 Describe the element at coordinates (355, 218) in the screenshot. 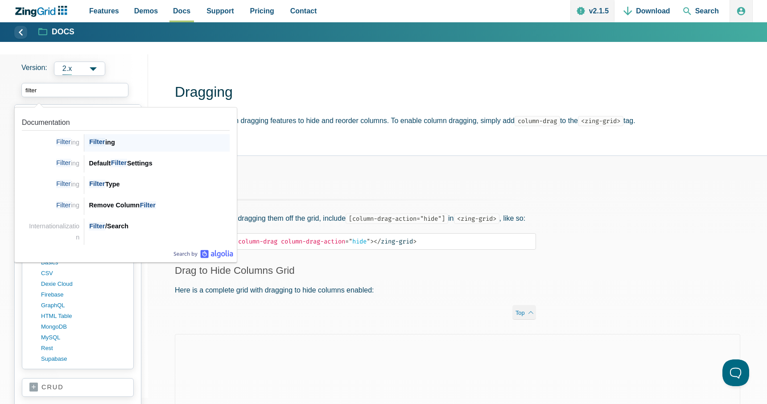

I see `p: To hide columns by dragging them off the grid, include in , like so:` at that location.